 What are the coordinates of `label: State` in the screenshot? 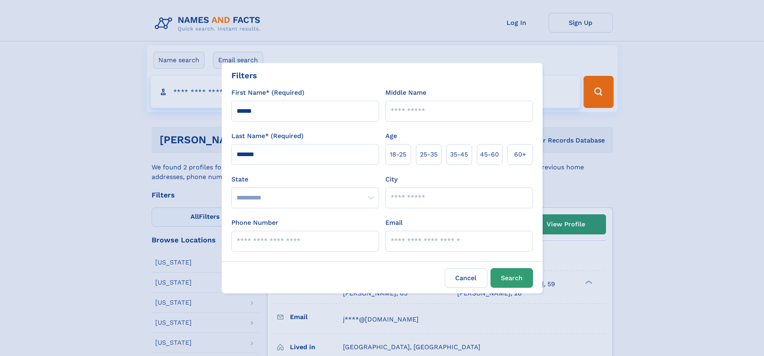 It's located at (305, 179).